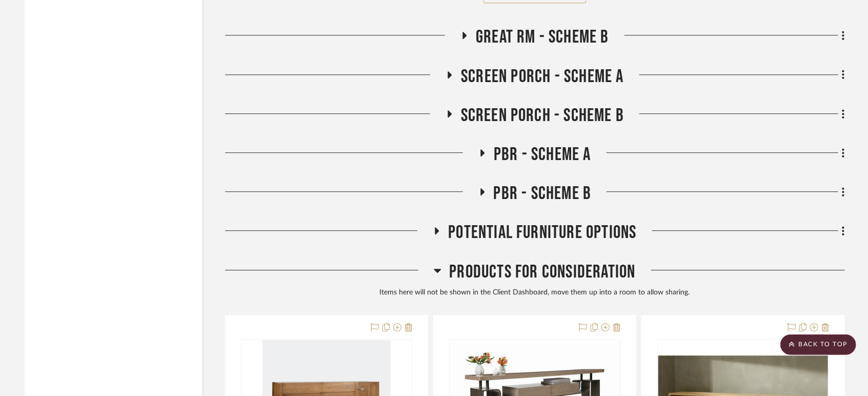 The image size is (868, 396). I want to click on span: Screen Porch - Scheme A, so click(542, 76).